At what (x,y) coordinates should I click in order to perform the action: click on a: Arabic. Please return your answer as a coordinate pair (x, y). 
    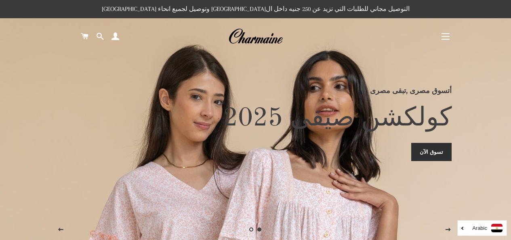
    Looking at the image, I should click on (482, 227).